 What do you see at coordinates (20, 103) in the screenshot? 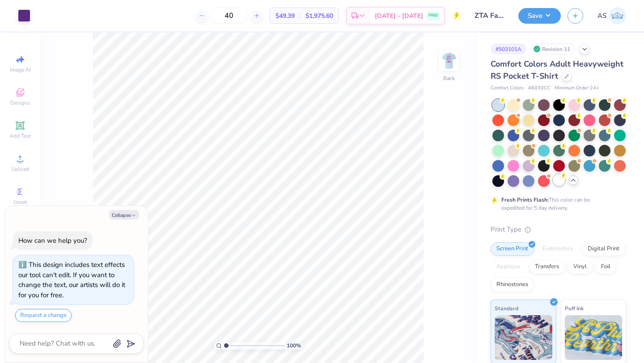
I see `span: Designs` at bounding box center [20, 103].